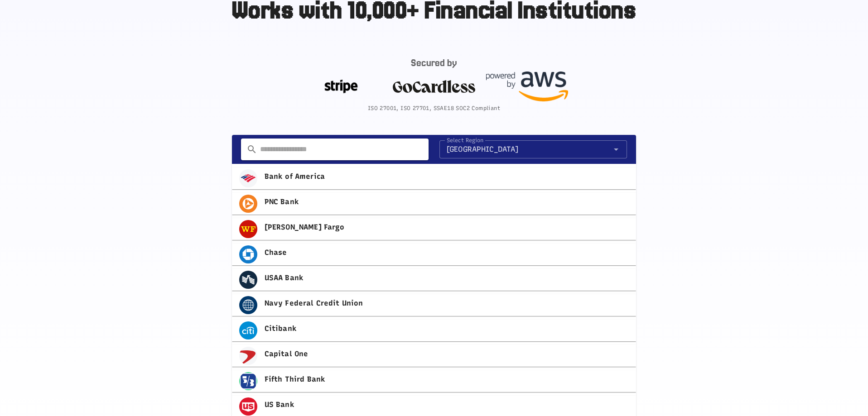 The width and height of the screenshot is (868, 416). I want to click on strong: US Bank, so click(447, 405).